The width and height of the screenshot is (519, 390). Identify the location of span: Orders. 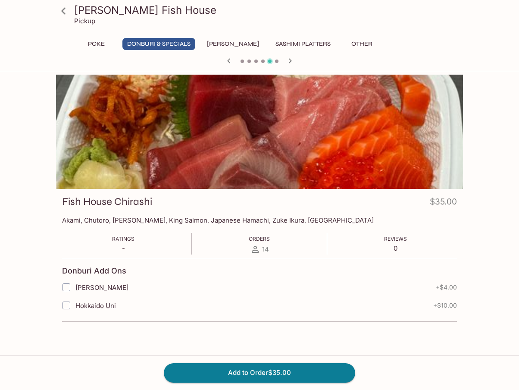
(259, 239).